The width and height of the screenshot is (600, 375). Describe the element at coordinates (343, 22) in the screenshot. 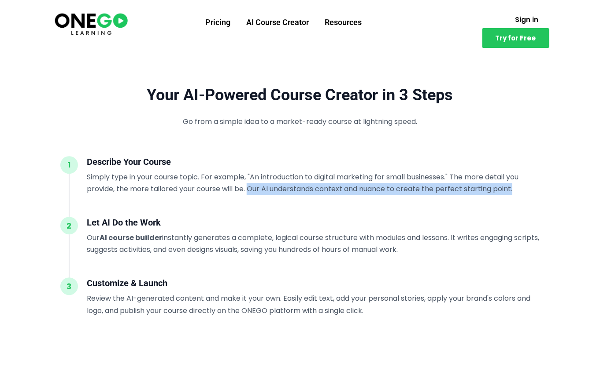

I see `a: Resources` at that location.